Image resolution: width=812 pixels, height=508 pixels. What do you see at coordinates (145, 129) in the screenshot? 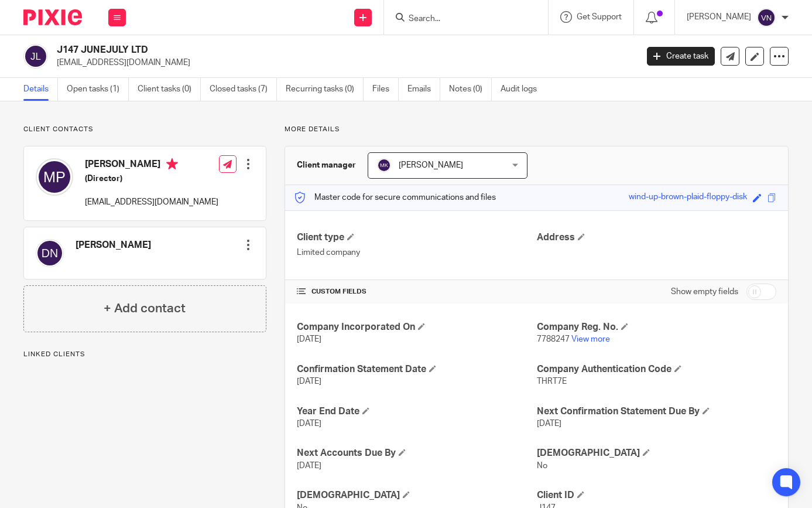
I see `p: Client contacts` at bounding box center [145, 129].